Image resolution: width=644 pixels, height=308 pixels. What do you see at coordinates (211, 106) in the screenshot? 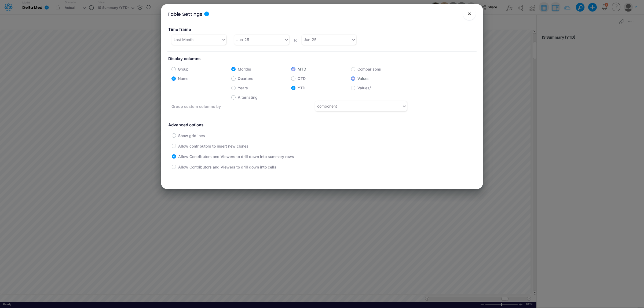
I see `label: Group custom columns by` at bounding box center [211, 106].